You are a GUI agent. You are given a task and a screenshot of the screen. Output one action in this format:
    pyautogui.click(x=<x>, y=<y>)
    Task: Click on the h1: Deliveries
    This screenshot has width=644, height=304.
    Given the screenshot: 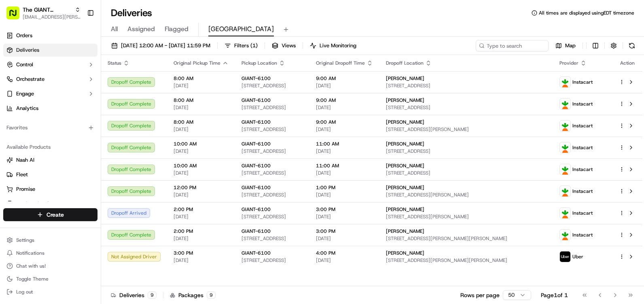 What is the action you would take?
    pyautogui.click(x=132, y=13)
    